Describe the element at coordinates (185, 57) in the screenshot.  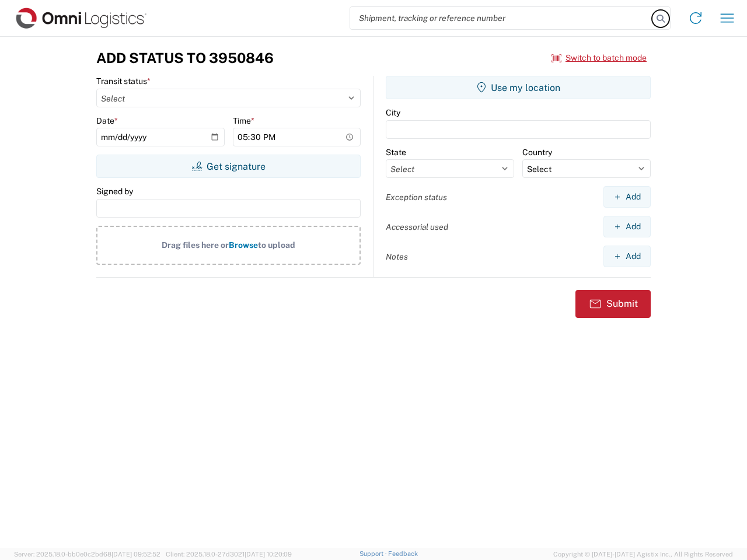
I see `h3: Add Status to 3950846` at that location.